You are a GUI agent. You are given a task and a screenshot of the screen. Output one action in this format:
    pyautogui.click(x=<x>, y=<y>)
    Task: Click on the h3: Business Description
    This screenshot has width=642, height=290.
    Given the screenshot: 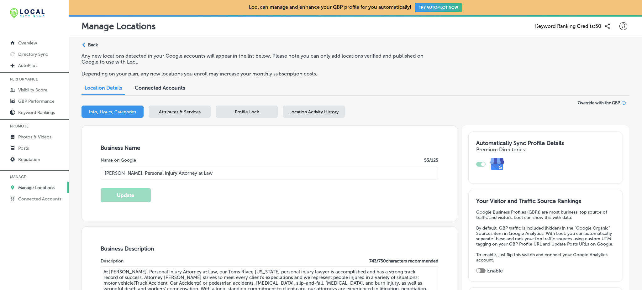 What is the action you would take?
    pyautogui.click(x=269, y=249)
    